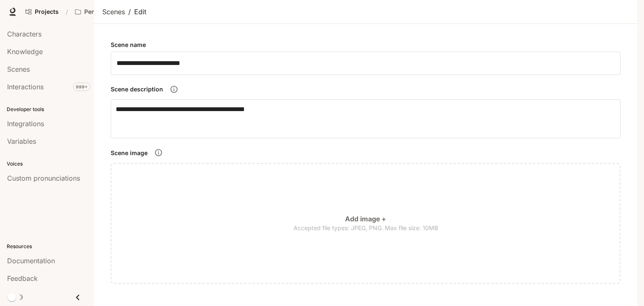 The image size is (644, 306). Describe the element at coordinates (128, 45) in the screenshot. I see `h6: Scene name` at that location.